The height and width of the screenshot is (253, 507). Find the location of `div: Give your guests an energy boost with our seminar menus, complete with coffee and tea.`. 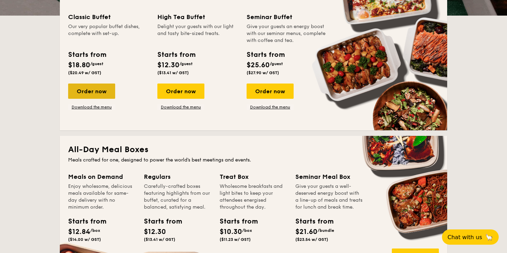

div: Give your guests an energy boost with our seminar menus, complete with coffee and tea. is located at coordinates (287, 34).